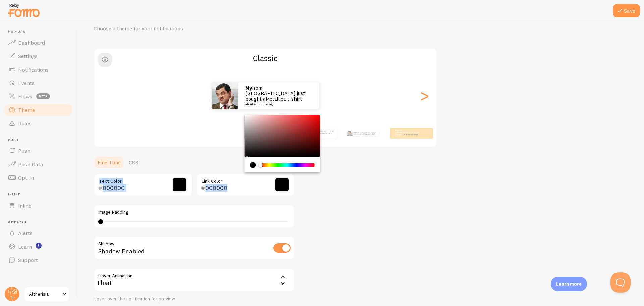 The image size is (644, 306). Describe the element at coordinates (25, 177) in the screenshot. I see `span: Opt-In` at that location.